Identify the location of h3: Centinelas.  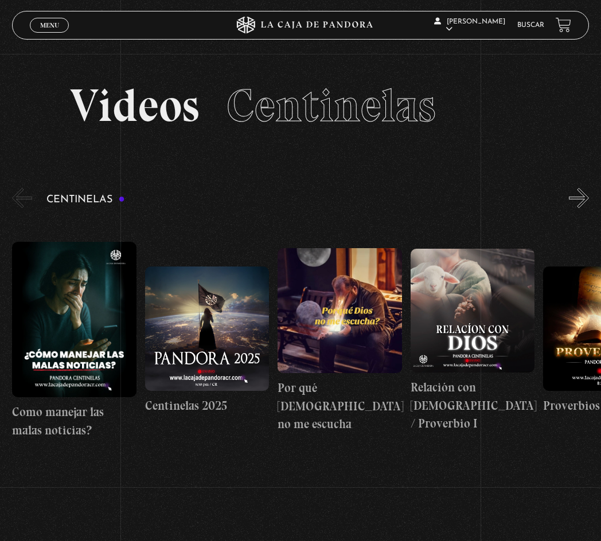
(85, 200).